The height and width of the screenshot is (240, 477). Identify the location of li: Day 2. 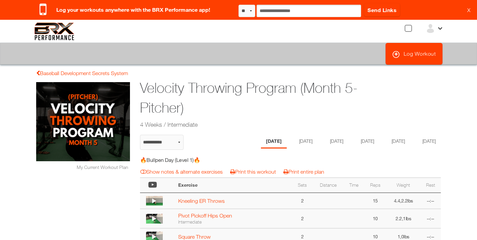
(306, 141).